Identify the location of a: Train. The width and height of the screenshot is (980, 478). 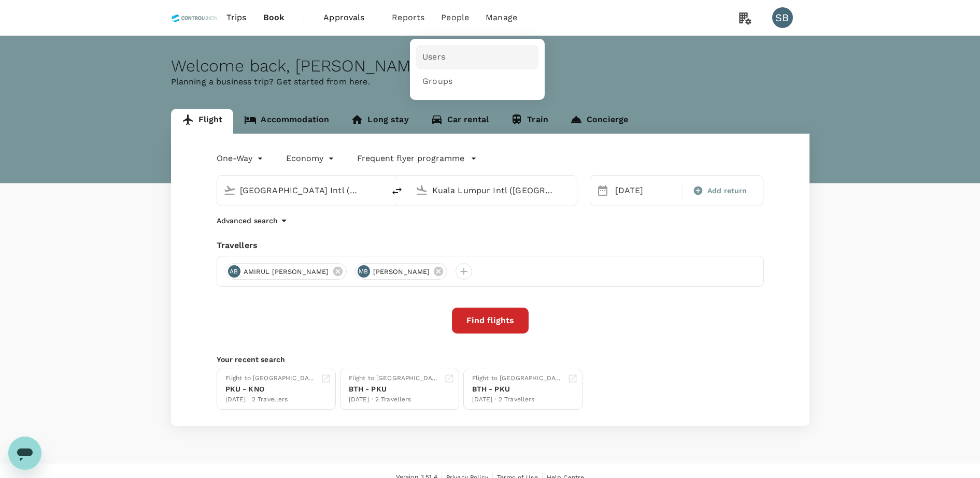
(529, 121).